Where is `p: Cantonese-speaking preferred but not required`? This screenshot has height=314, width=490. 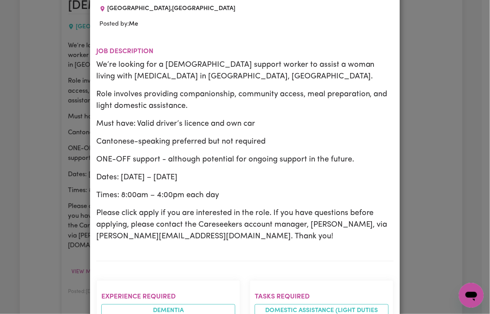 p: Cantonese-speaking preferred but not required is located at coordinates (245, 142).